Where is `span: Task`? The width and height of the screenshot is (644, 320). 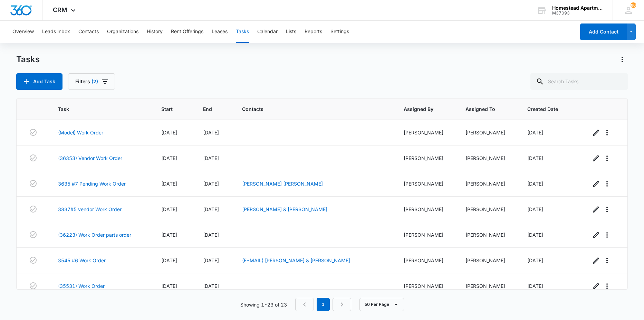 span: Task is located at coordinates (96, 109).